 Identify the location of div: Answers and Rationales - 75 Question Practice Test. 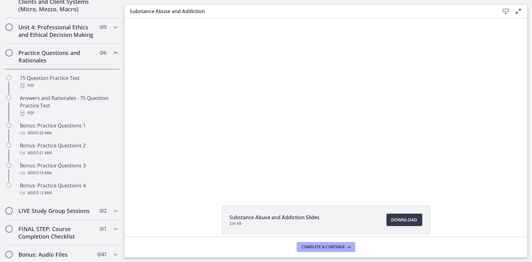
(69, 105).